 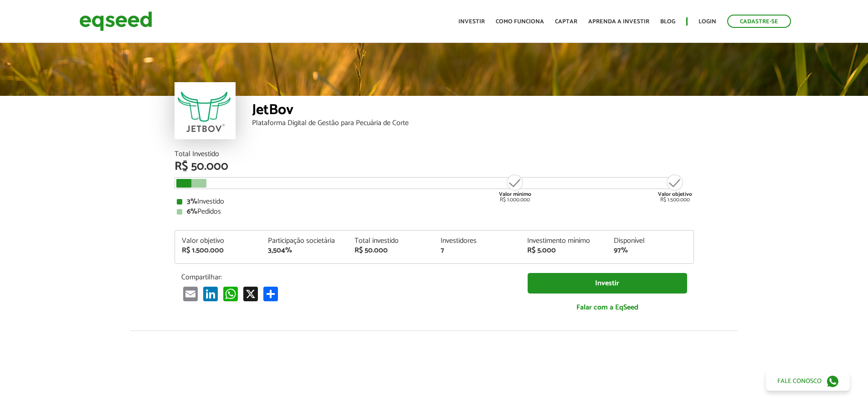 I want to click on div: Disponível, so click(x=650, y=241).